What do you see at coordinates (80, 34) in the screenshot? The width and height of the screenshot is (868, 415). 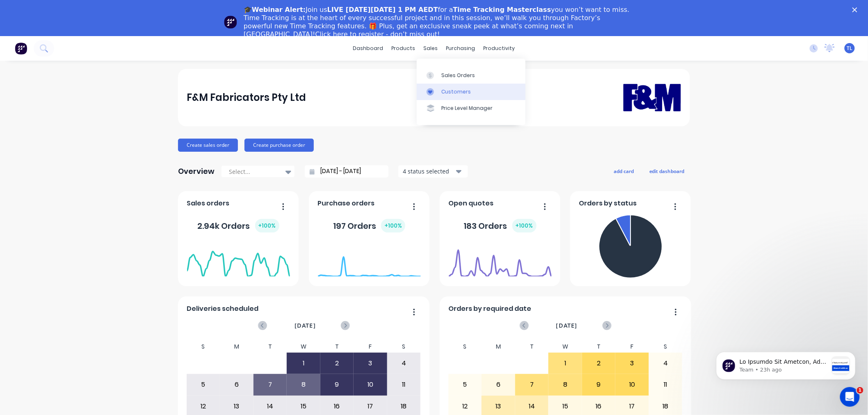 I see `p: Message from Team, sent 23h ago` at bounding box center [80, 34].